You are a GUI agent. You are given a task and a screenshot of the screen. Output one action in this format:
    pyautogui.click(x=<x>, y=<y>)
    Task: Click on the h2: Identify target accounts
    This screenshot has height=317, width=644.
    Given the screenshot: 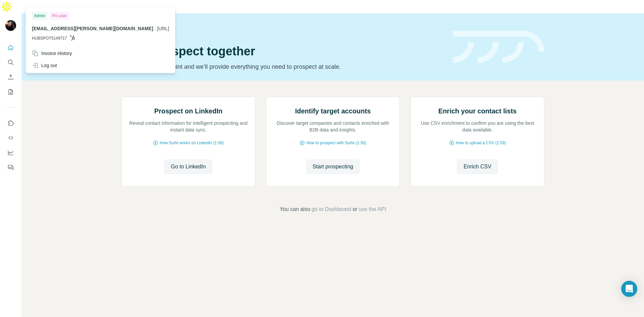 What is the action you would take?
    pyautogui.click(x=333, y=111)
    